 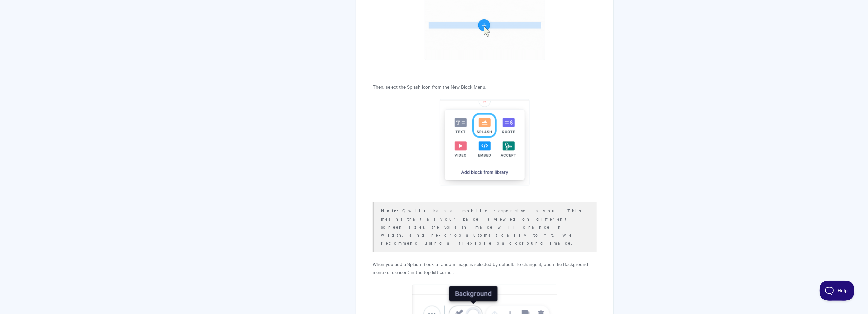 I want to click on strong: Note:, so click(x=392, y=210).